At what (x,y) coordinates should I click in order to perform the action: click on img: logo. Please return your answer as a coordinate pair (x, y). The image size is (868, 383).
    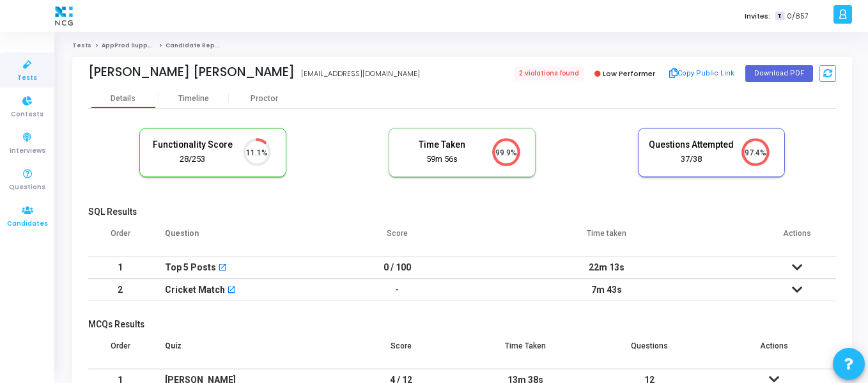
    Looking at the image, I should click on (64, 16).